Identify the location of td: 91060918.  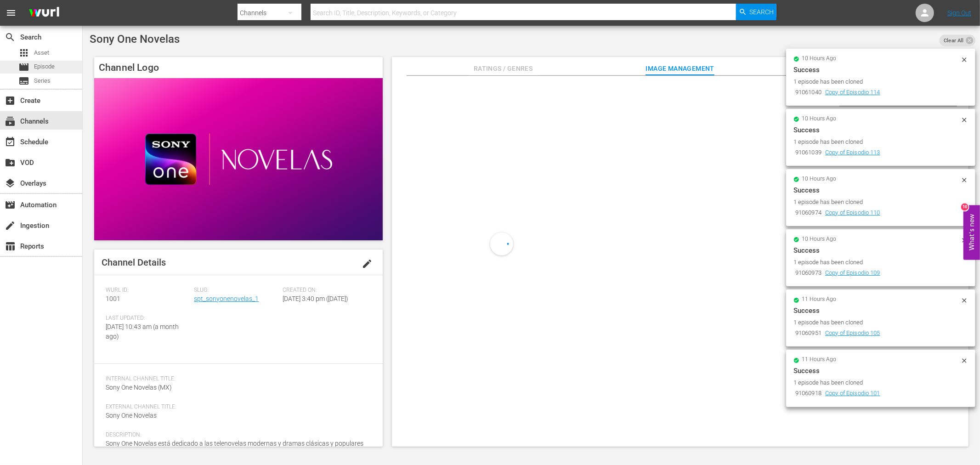
(808, 393).